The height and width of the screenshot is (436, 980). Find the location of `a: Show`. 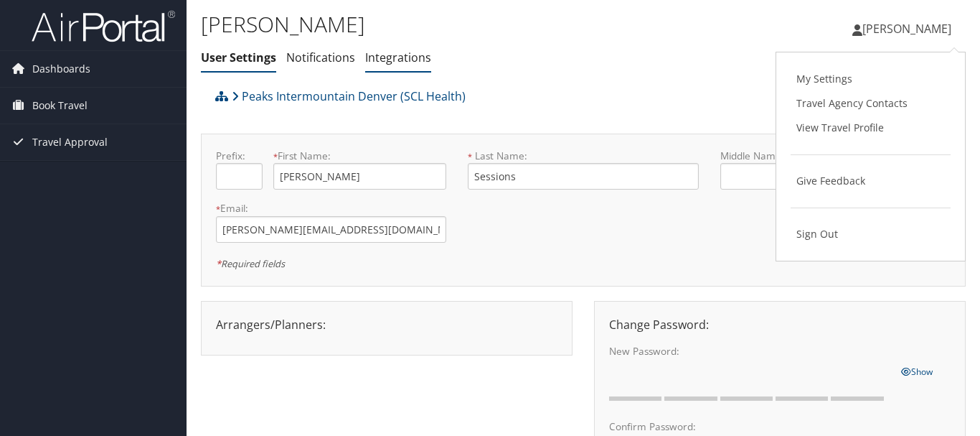

a: Show is located at coordinates (917, 371).